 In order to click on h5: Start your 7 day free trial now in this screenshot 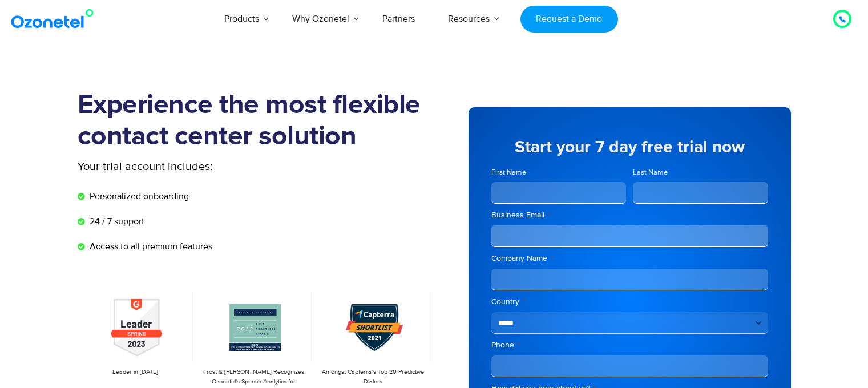, I will do `click(629, 147)`.